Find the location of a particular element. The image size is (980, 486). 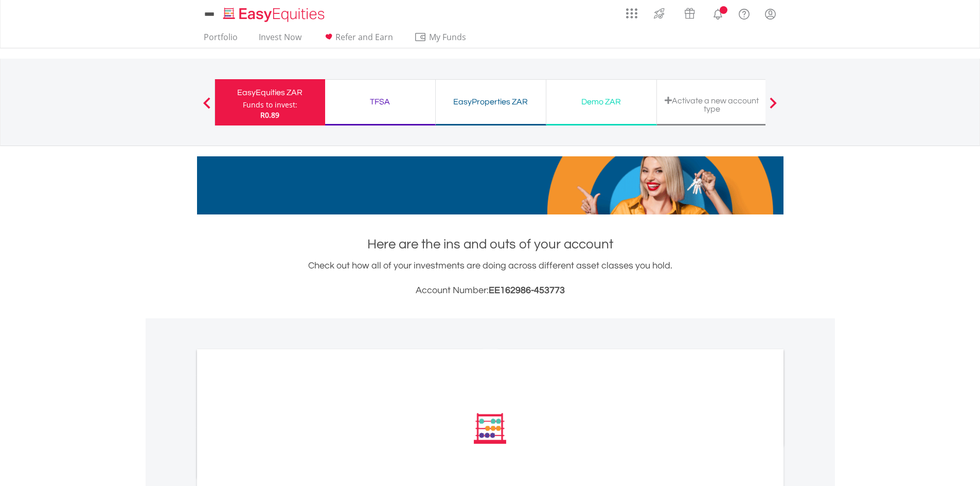

a: Invest Now is located at coordinates (280, 40).